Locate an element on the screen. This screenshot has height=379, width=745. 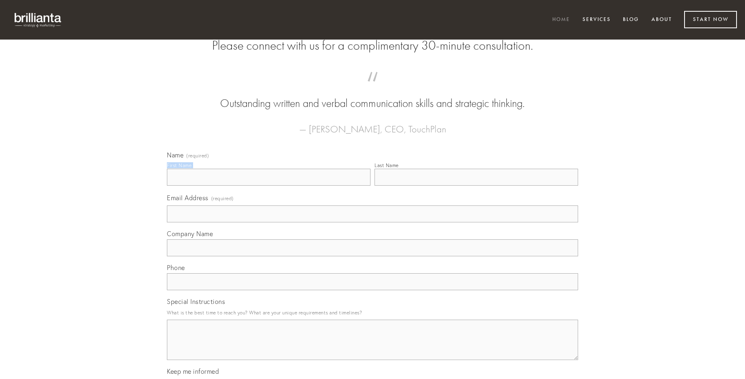
h2: Please connect with us for a complimentary 30-minute consultation. is located at coordinates (373, 46).